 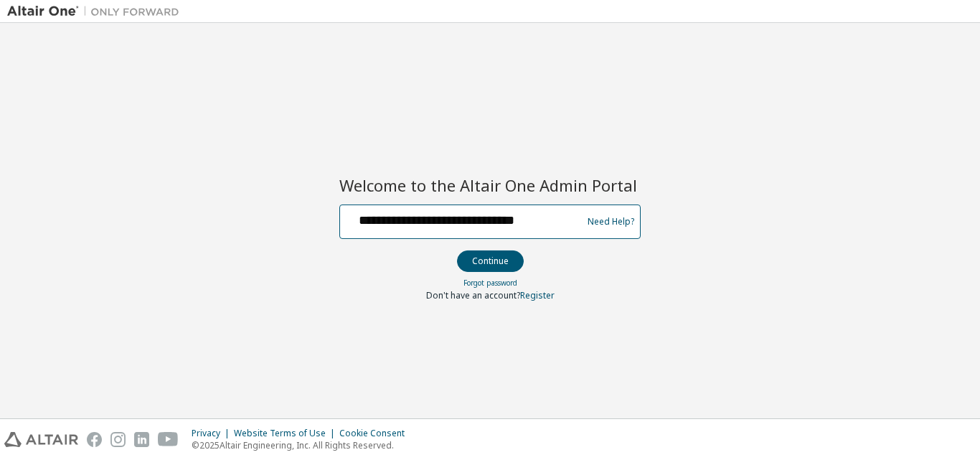 What do you see at coordinates (537, 295) in the screenshot?
I see `a: Register` at bounding box center [537, 295].